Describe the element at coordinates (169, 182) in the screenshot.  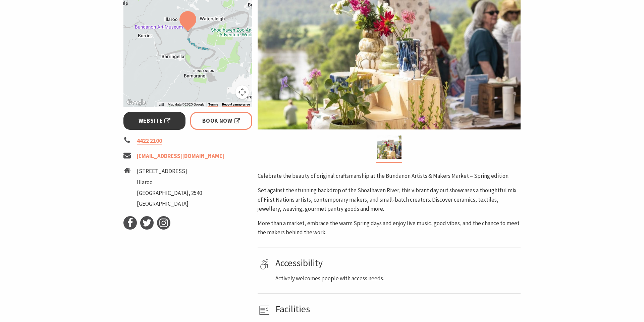
I see `li: Illaroo` at that location.